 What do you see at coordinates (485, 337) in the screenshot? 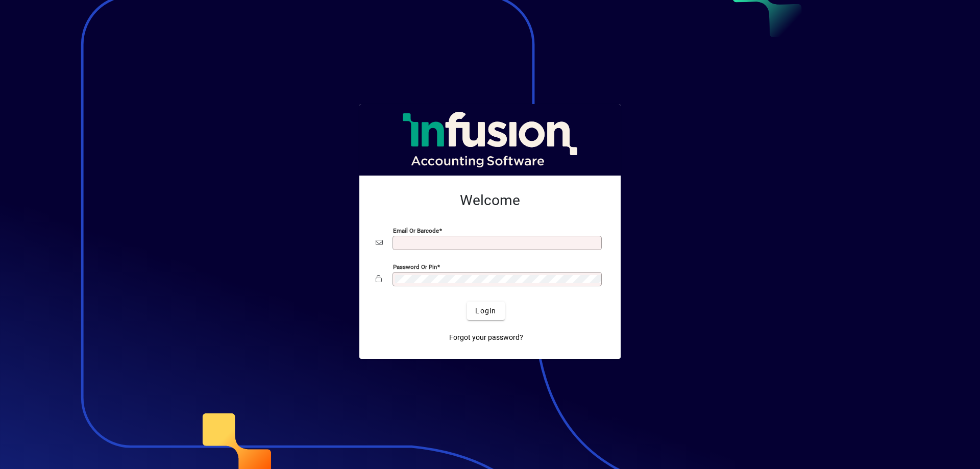
I see `span: Forgot your password?` at bounding box center [485, 337].